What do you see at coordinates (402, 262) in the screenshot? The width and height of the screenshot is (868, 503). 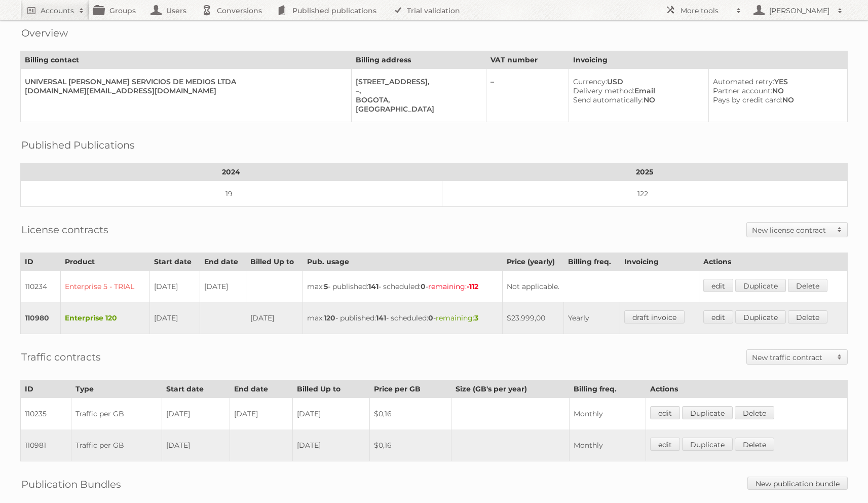 I see `th: Pub. usage` at bounding box center [402, 262].